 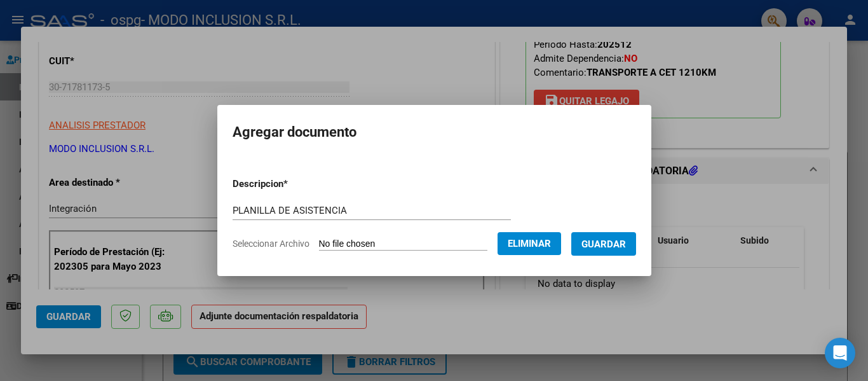 I want to click on button: Guardar, so click(x=604, y=244).